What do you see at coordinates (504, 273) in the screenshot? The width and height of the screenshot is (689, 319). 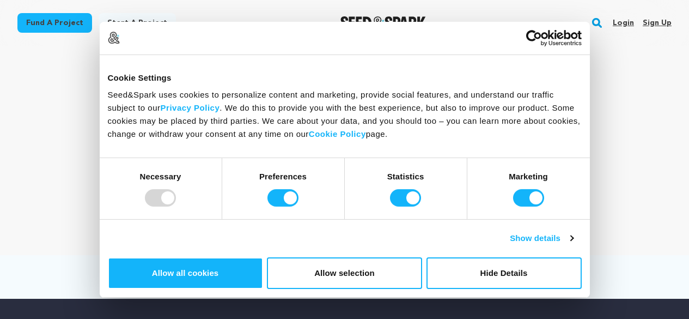 I see `button: Hide Details` at bounding box center [504, 273].